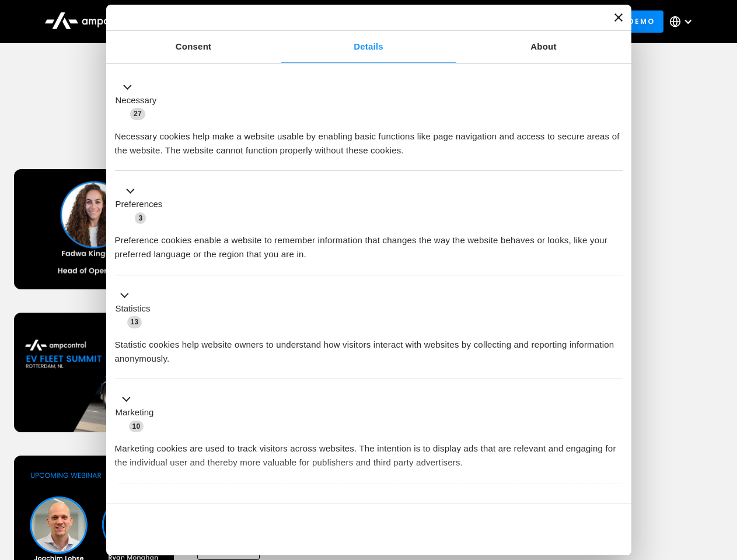 The width and height of the screenshot is (737, 560). Describe the element at coordinates (368, 132) in the screenshot. I see `h1: Upcoming Webinars` at that location.